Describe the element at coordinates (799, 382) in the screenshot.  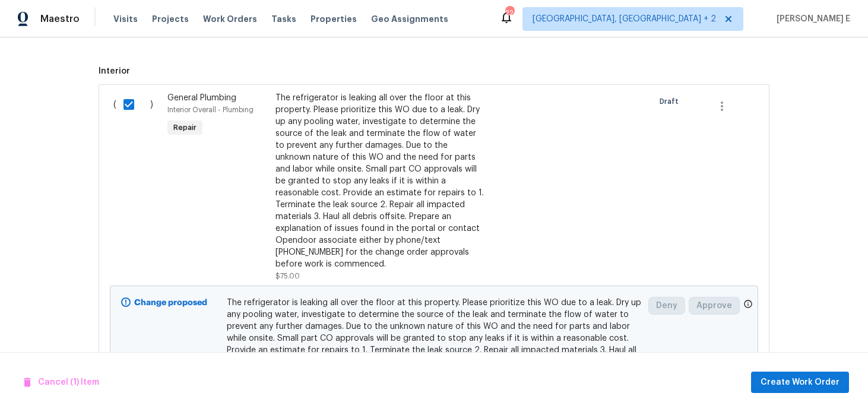
I see `button: Create Work Order` at that location.